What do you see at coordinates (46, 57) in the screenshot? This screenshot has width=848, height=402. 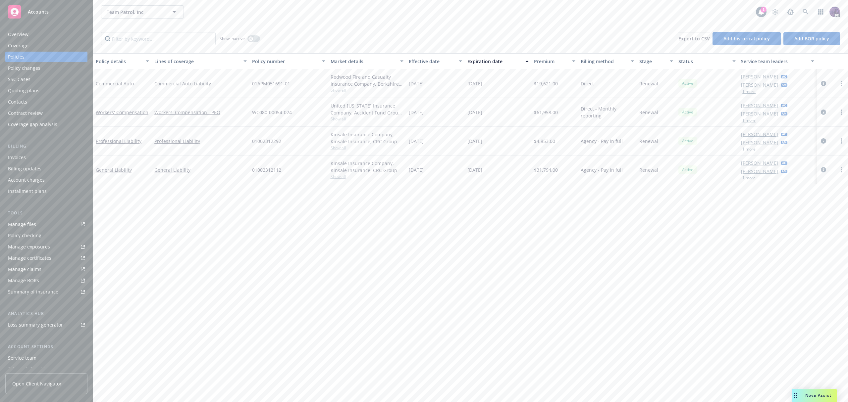 I see `a: Policies` at bounding box center [46, 57].